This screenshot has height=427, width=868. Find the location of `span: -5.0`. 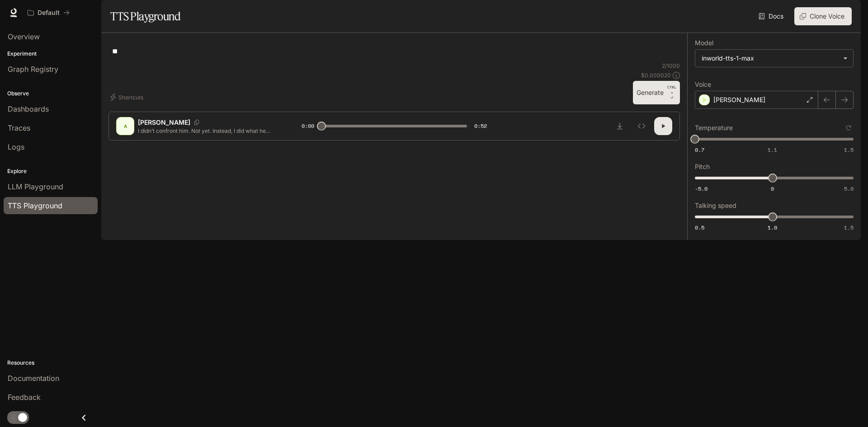

span: -5.0 is located at coordinates (701, 189).